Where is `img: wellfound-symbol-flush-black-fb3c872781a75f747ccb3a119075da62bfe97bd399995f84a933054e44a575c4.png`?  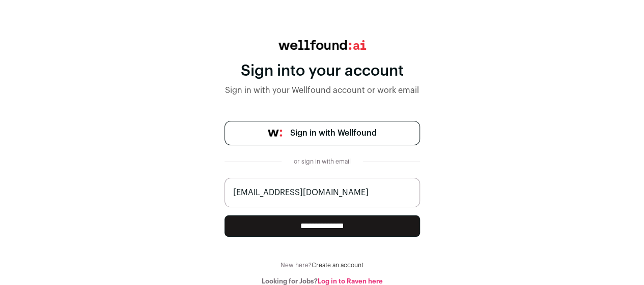 img: wellfound-symbol-flush-black-fb3c872781a75f747ccb3a119075da62bfe97bd399995f84a933054e44a575c4.png is located at coordinates (275, 133).